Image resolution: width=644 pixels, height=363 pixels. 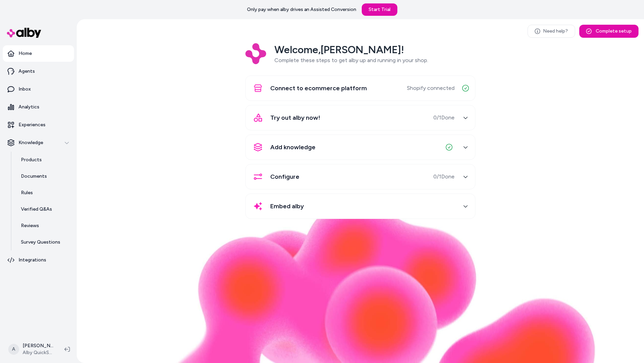 I want to click on p: Knowledge, so click(x=31, y=143).